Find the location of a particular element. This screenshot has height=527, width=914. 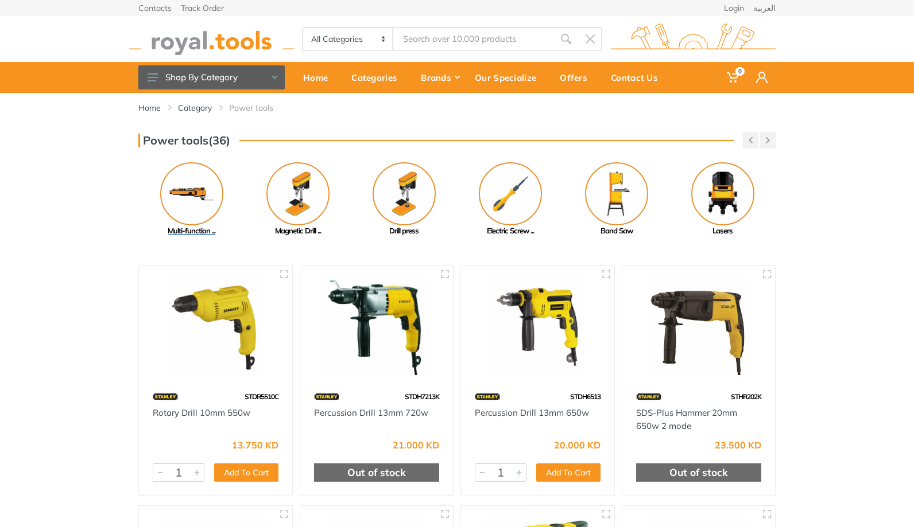

a: Percussion Drill 13mm 720w is located at coordinates (371, 413).